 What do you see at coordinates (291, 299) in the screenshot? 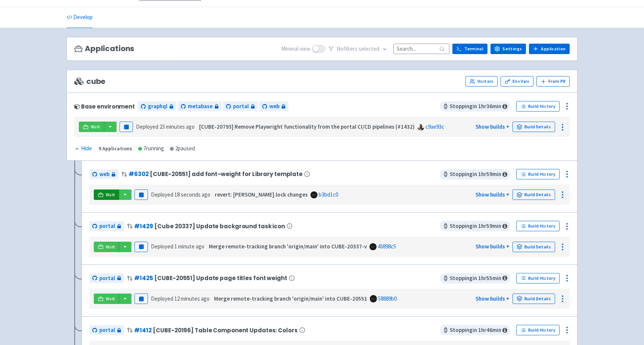
I see `strong: Merge remote-tracking branch 'origin/main' into CUBE-20551` at bounding box center [291, 299].